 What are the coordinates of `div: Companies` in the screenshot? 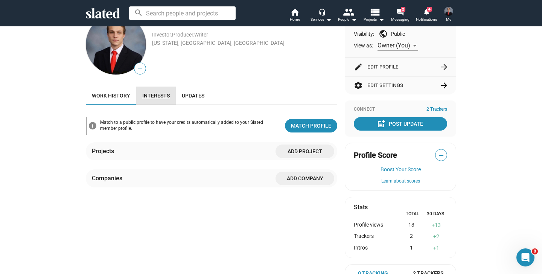 It's located at (108, 178).